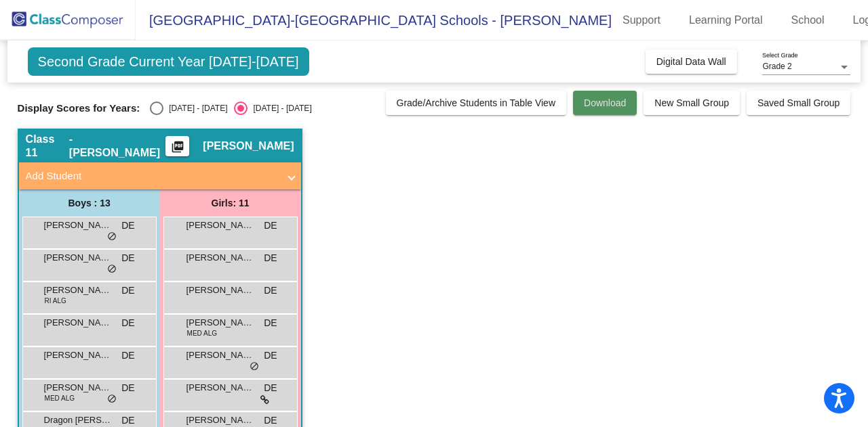 This screenshot has height=427, width=868. Describe the element at coordinates (691, 103) in the screenshot. I see `span: New Small Group` at that location.